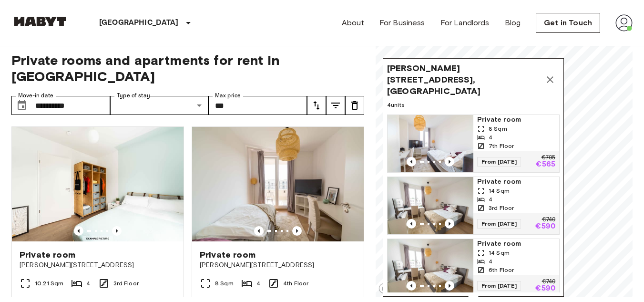 This screenshot has width=644, height=302. Describe the element at coordinates (513, 23) in the screenshot. I see `a: Blog` at that location.